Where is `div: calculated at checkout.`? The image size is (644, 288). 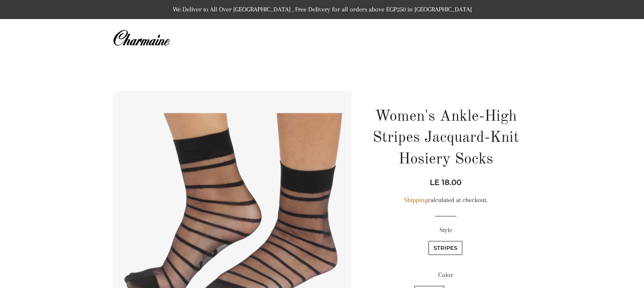
div: calculated at checkout. is located at coordinates (445, 200).